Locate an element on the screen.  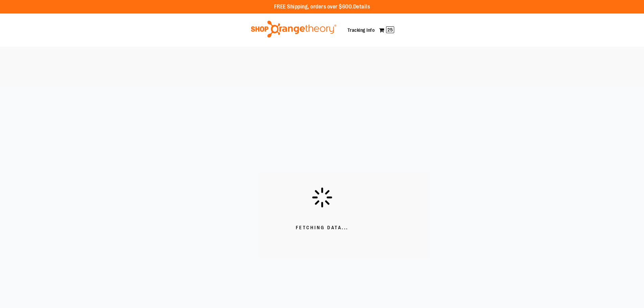
p: FREE Shipping, orders over $600. is located at coordinates (322, 6).